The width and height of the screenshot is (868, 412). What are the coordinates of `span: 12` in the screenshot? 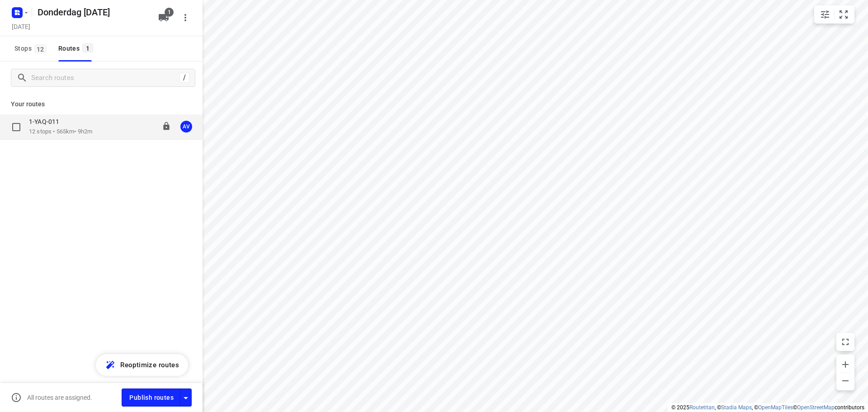 It's located at (40, 49).